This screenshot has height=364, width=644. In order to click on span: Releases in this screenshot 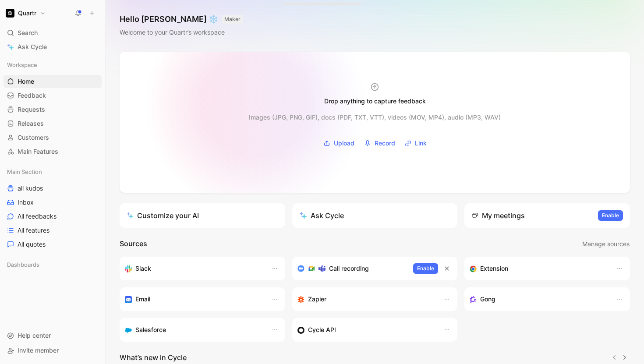, I will do `click(31, 124)`.